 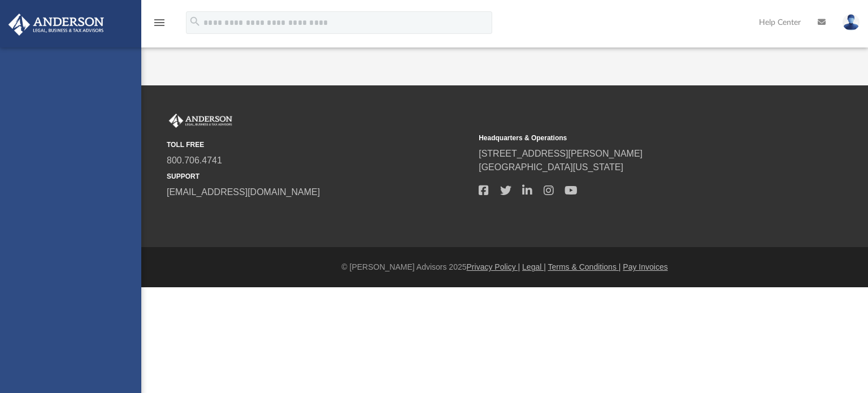 I want to click on small: TOLL FREE, so click(x=319, y=145).